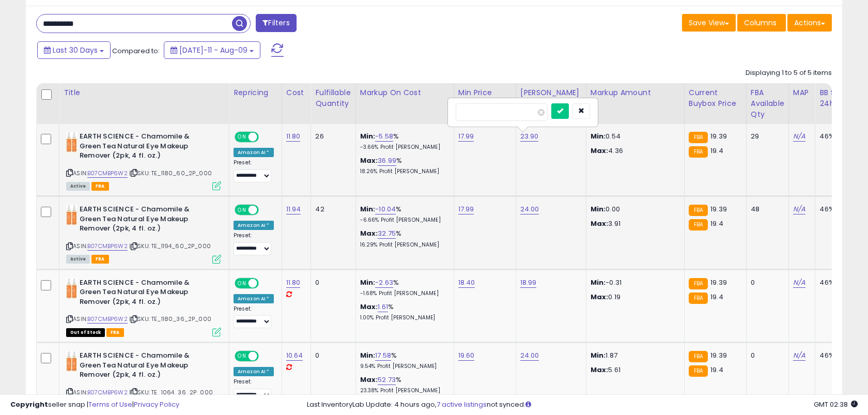 The width and height of the screenshot is (868, 415). Describe the element at coordinates (157, 404) in the screenshot. I see `a: Privacy Policy` at that location.